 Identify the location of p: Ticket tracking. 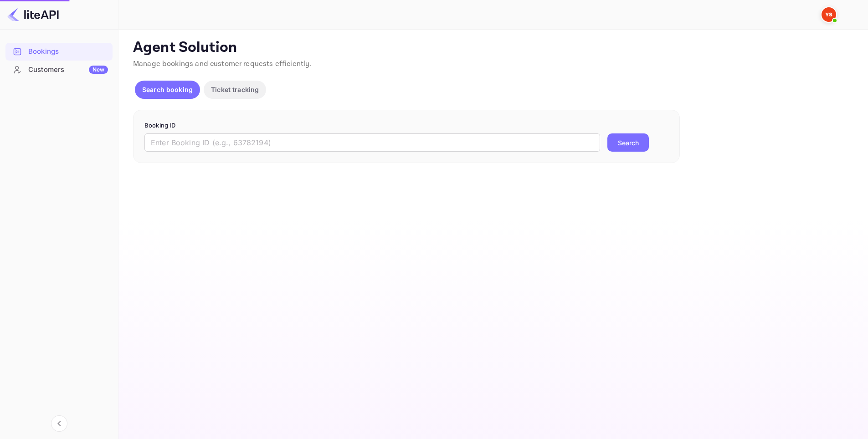
(235, 89).